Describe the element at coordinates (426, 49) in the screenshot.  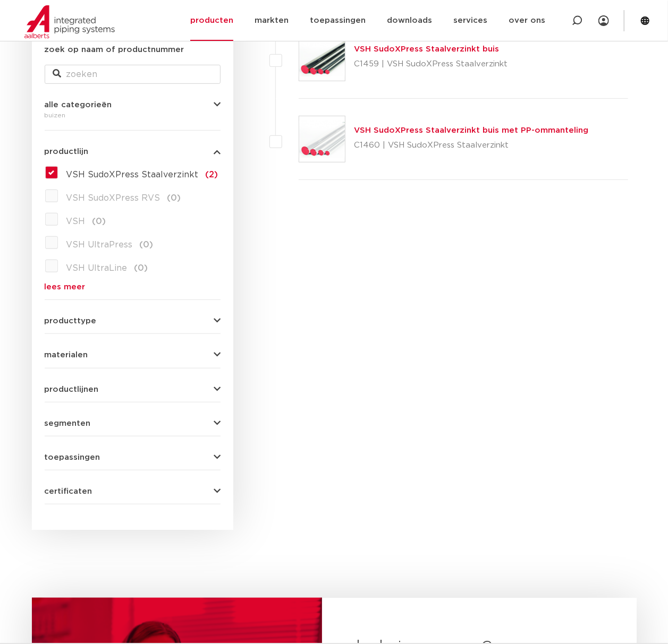
I see `a: VSH SudoXPress Staalverzinkt buis` at that location.